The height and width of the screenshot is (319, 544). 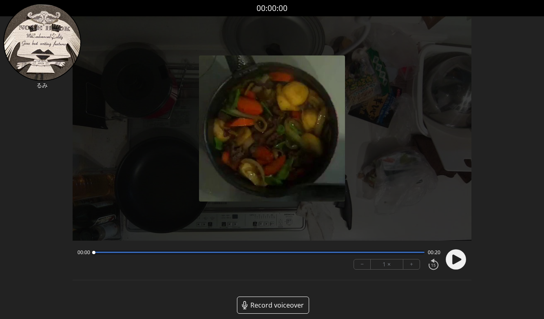 I want to click on a: Record voiceover, so click(x=273, y=305).